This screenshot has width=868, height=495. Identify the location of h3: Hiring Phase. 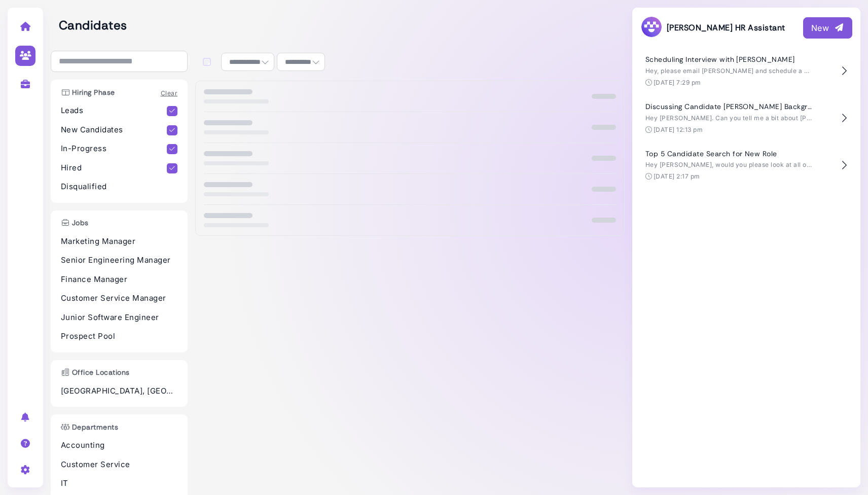
(88, 93).